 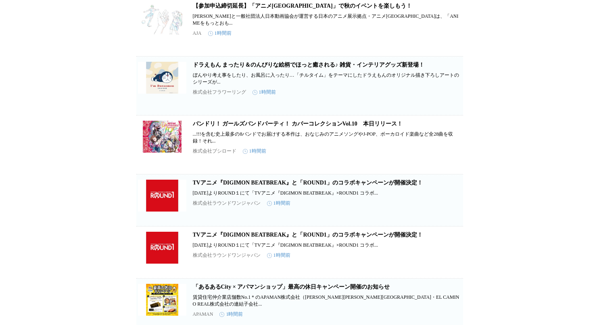 What do you see at coordinates (162, 136) in the screenshot?
I see `img: バンドリ！ ガールズバンドパーティ！ カバーコレクションVol.10 本日リリース！` at bounding box center [162, 136].